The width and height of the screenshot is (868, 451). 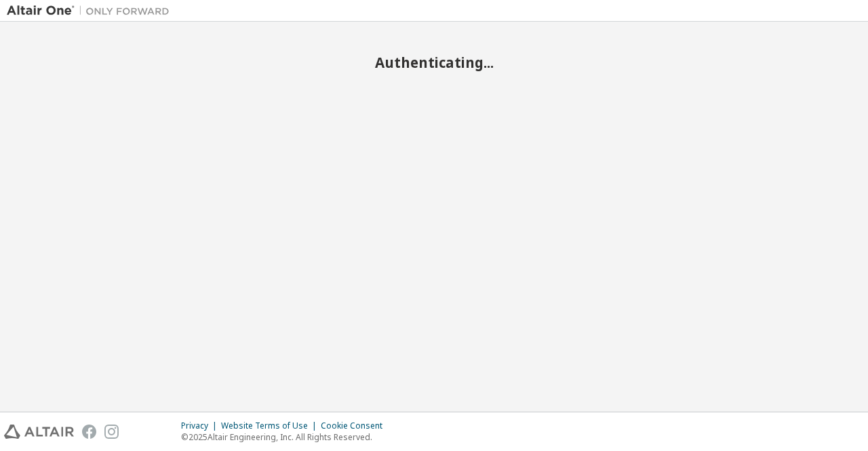 What do you see at coordinates (39, 432) in the screenshot?
I see `img: altair_logo.svg` at bounding box center [39, 432].